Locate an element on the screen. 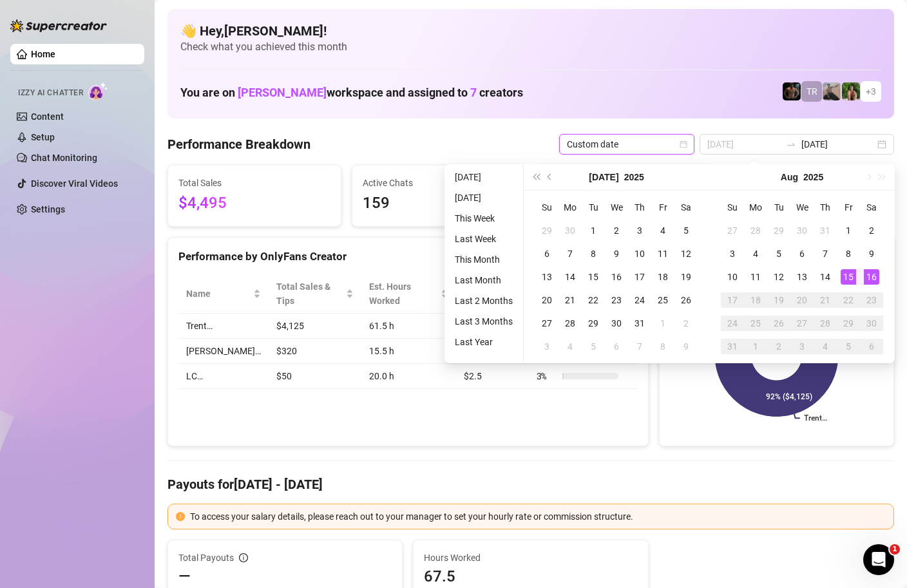 Image resolution: width=907 pixels, height=588 pixels. img: LC is located at coordinates (831, 92).